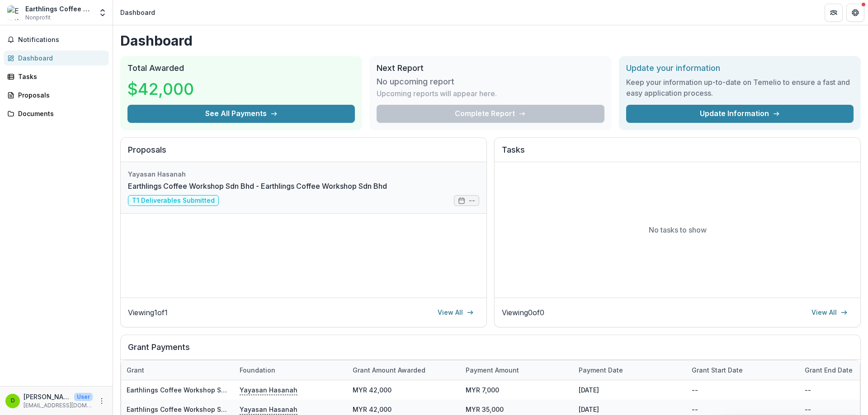 This screenshot has height=415, width=868. What do you see at coordinates (516, 390) in the screenshot?
I see `div: MYR 7,000` at bounding box center [516, 390].